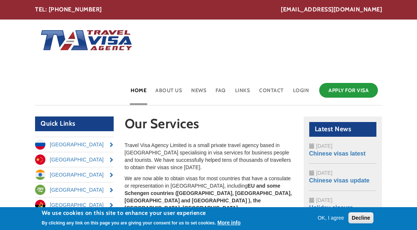 Image resolution: width=417 pixels, height=230 pixels. Describe the element at coordinates (208, 125) in the screenshot. I see `h1: Our Services` at that location.